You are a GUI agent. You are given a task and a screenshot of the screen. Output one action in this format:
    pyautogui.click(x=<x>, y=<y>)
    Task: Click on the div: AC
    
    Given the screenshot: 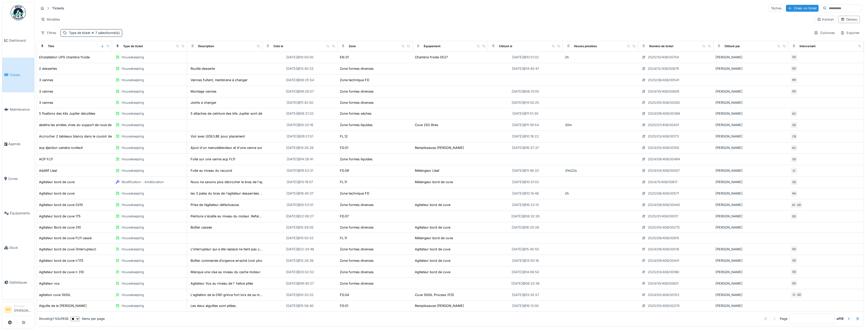 What is the action you would take?
    pyautogui.click(x=794, y=148)
    